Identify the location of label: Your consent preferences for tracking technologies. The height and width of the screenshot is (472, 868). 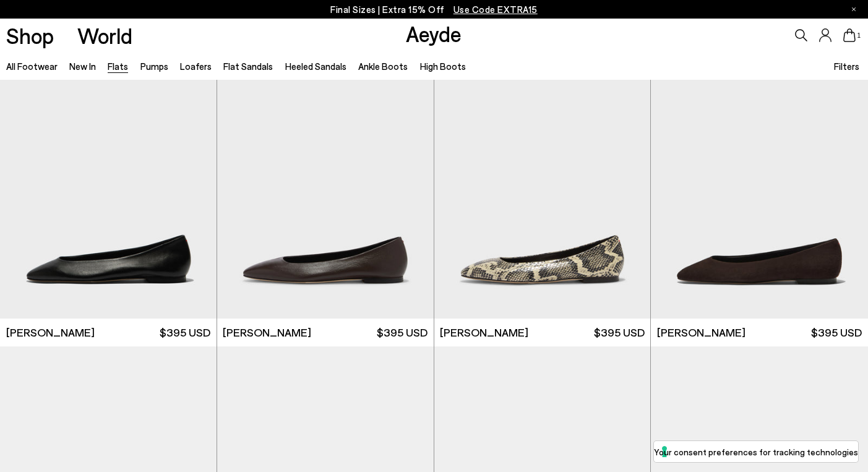
(756, 451).